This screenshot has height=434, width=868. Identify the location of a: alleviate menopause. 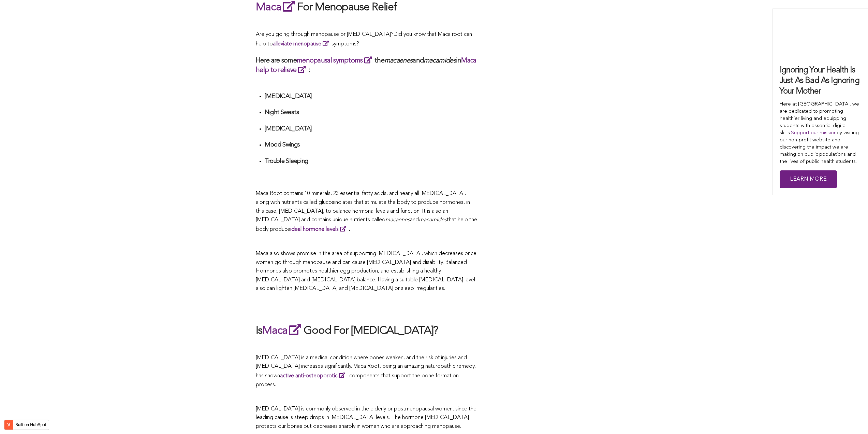
(302, 44).